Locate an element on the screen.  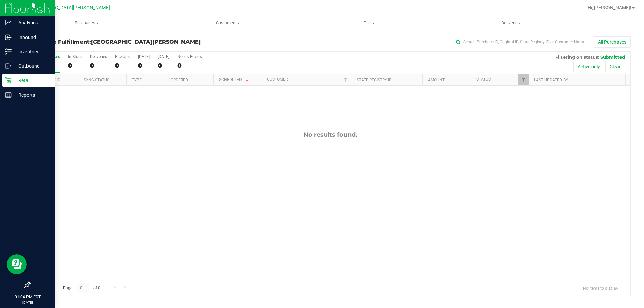
a: State Registry ID is located at coordinates (374, 80).